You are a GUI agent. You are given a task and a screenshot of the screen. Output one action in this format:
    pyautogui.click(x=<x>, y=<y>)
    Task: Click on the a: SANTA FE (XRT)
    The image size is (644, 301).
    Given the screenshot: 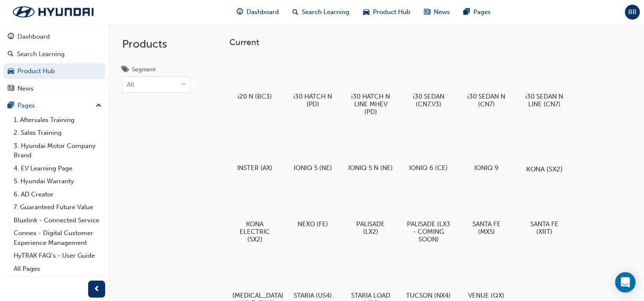 What is the action you would take?
    pyautogui.click(x=545, y=210)
    